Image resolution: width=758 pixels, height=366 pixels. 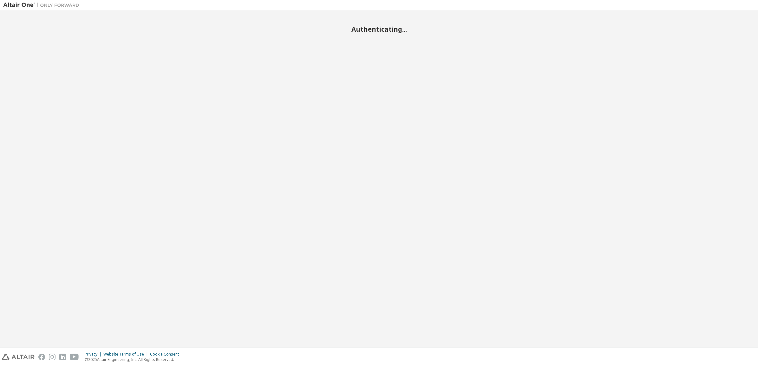 I want to click on img: youtube.svg, so click(x=74, y=357).